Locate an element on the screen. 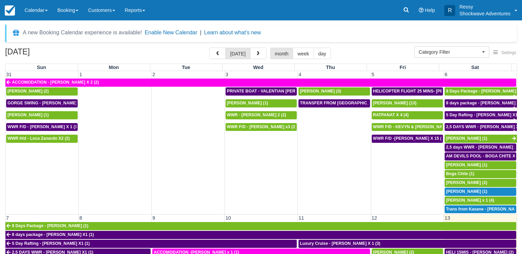 Image resolution: width=522 pixels, height=254 pixels. a: AM DEVILS POOL - BOGA CHITE X 1 (1) is located at coordinates (480, 157).